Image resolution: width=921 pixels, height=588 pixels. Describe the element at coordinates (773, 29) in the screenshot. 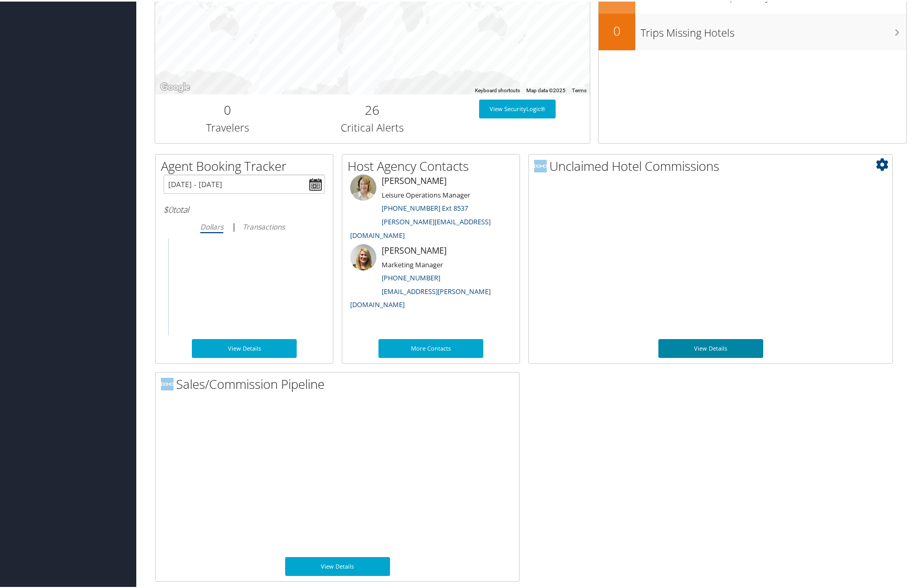

I see `h3: Trips Missing Hotels` at that location.